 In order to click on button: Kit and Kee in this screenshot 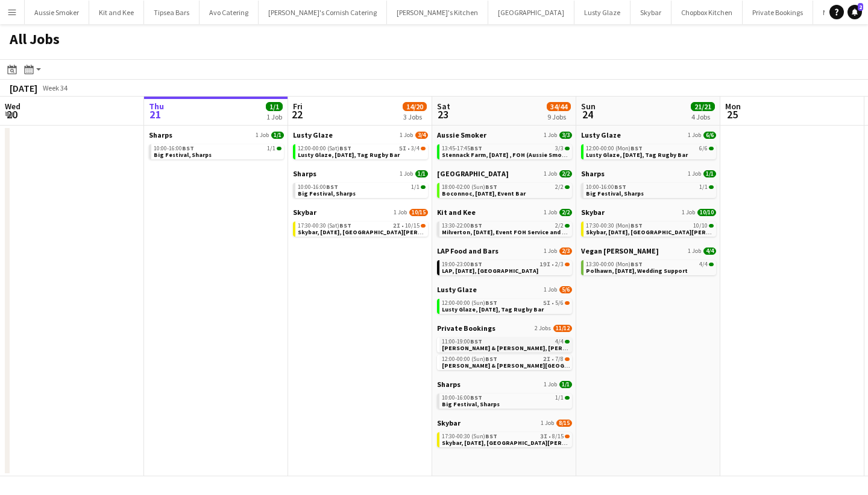, I will do `click(117, 12)`.